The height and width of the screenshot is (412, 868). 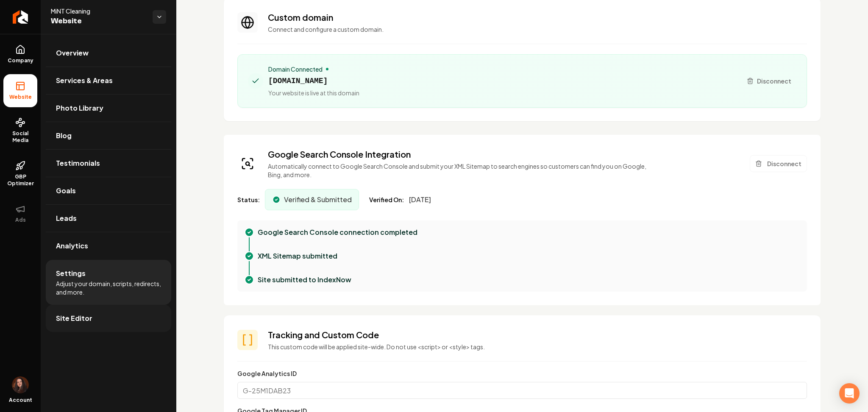 I want to click on label: Google Analytics ID, so click(x=267, y=373).